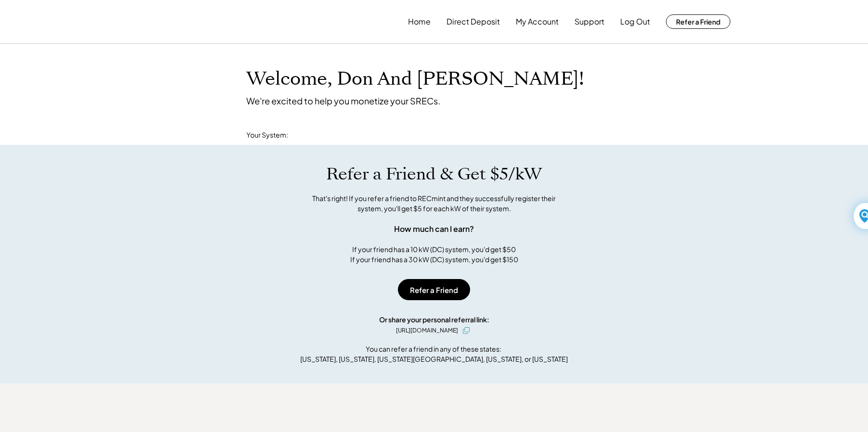 Image resolution: width=868 pixels, height=432 pixels. Describe the element at coordinates (434, 229) in the screenshot. I see `div: How much can I earn?` at that location.